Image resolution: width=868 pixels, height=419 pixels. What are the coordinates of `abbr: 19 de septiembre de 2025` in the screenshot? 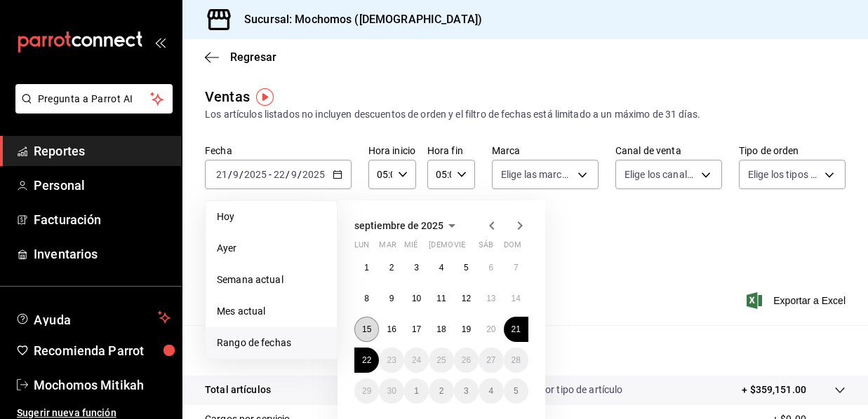 It's located at (466, 329).